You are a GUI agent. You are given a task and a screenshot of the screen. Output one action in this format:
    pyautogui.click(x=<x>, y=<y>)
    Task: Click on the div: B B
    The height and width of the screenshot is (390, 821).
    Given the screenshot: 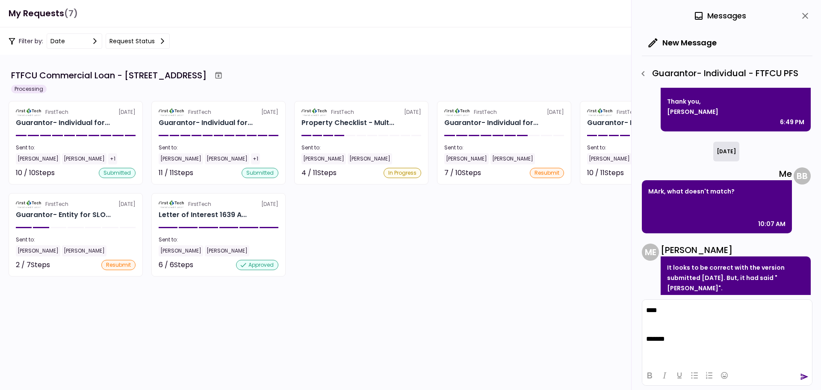 What is the action you would take?
    pyautogui.click(x=803, y=176)
    